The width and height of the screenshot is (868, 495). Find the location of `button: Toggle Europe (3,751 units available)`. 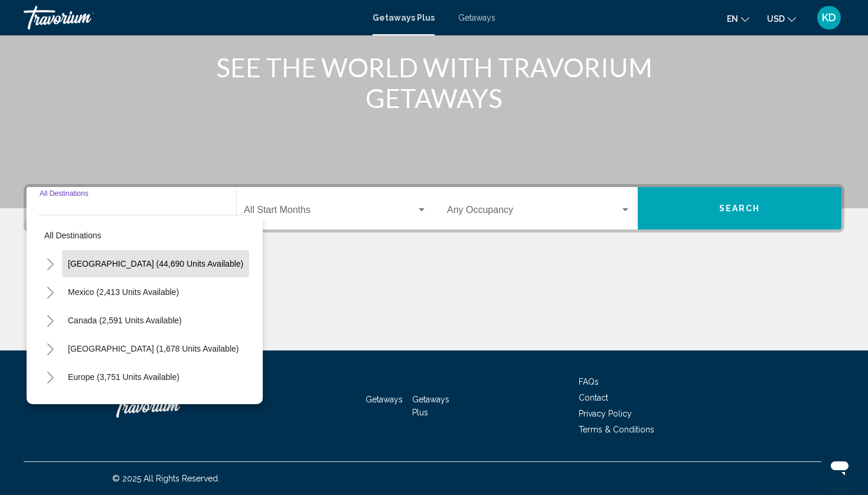

button: Toggle Europe (3,751 units available) is located at coordinates (50, 377).